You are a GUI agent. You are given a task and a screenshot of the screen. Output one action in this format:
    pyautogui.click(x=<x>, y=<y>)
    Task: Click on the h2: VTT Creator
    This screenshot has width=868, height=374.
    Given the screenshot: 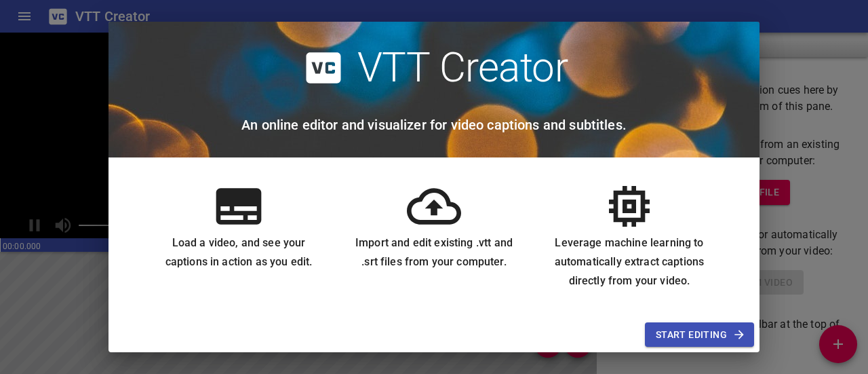 What is the action you would take?
    pyautogui.click(x=463, y=67)
    